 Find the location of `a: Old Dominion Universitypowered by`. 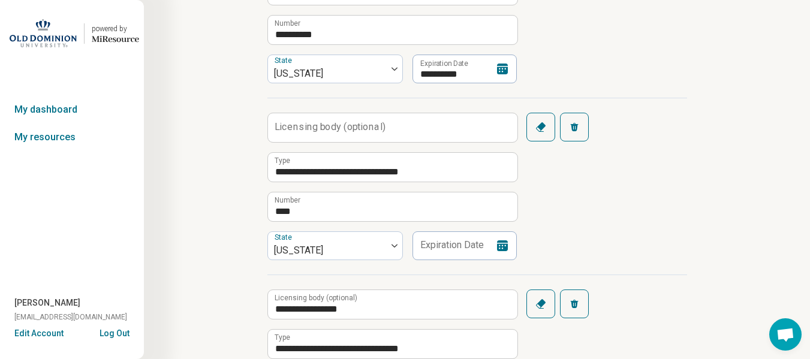

a: Old Dominion Universitypowered by is located at coordinates (72, 34).